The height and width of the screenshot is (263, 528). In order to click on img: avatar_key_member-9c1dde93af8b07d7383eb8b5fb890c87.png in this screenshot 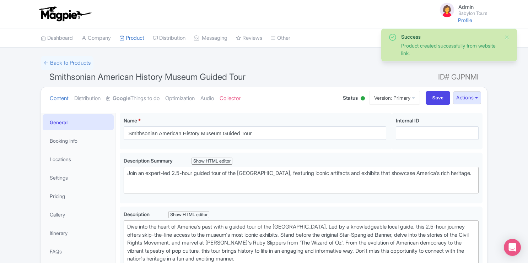, I will do `click(447, 10)`.